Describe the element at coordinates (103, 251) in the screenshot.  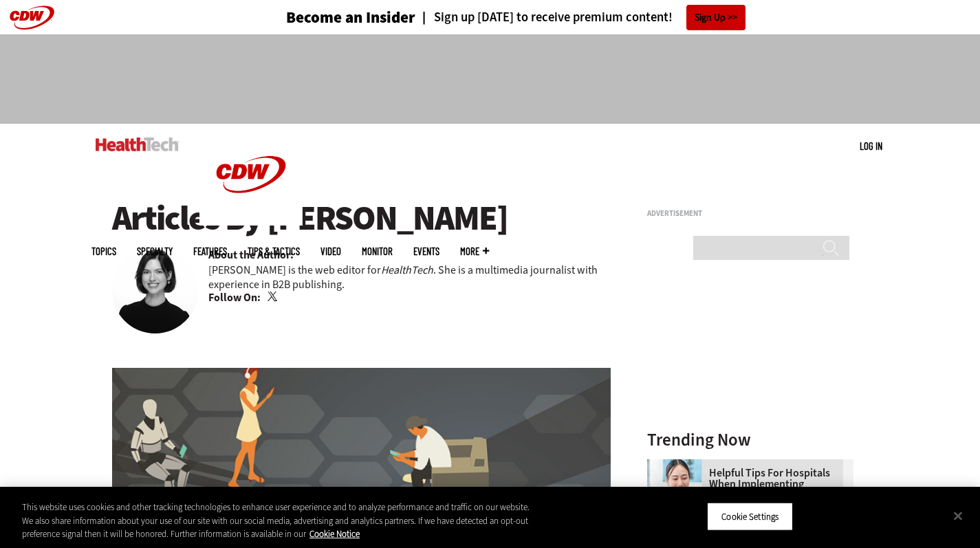
I see `span: Topics` at that location.